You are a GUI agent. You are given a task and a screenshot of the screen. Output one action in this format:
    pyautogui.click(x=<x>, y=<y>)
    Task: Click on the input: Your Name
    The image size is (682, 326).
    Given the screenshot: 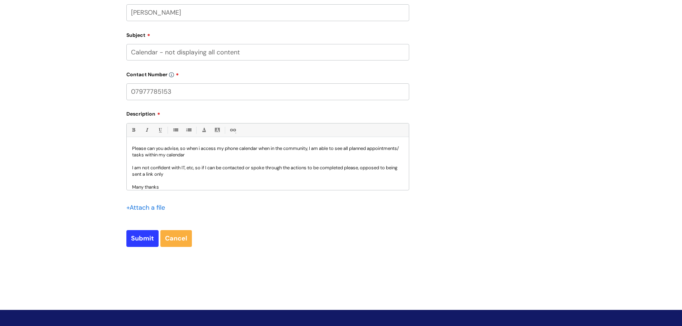 What is the action you would take?
    pyautogui.click(x=268, y=13)
    